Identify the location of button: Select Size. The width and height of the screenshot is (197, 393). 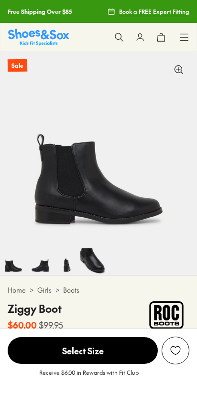
(83, 350).